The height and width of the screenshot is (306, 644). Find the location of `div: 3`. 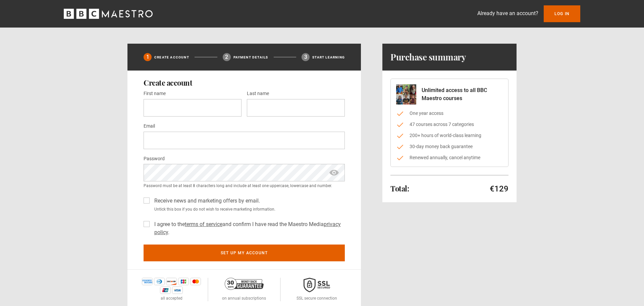

div: 3 is located at coordinates (306, 57).